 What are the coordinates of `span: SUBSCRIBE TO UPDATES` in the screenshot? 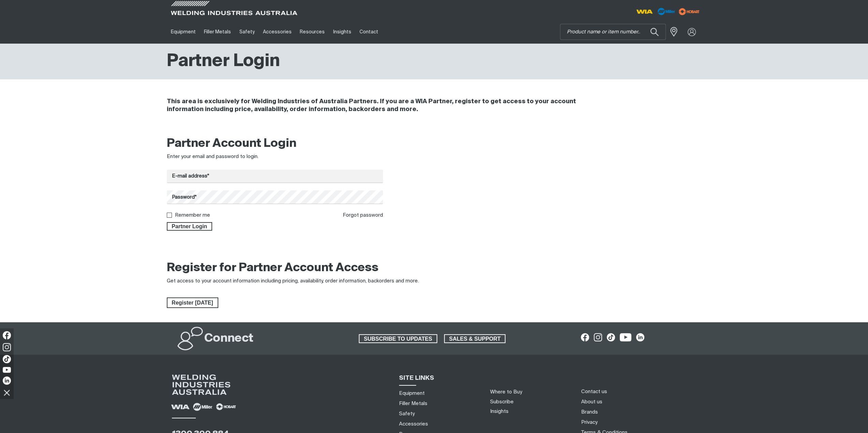 It's located at (398, 339).